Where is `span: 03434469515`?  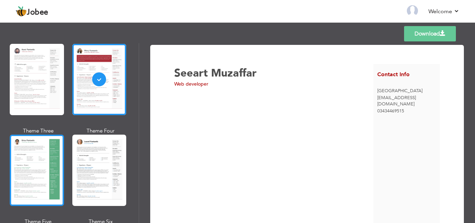
span: 03434469515 is located at coordinates (391, 111).